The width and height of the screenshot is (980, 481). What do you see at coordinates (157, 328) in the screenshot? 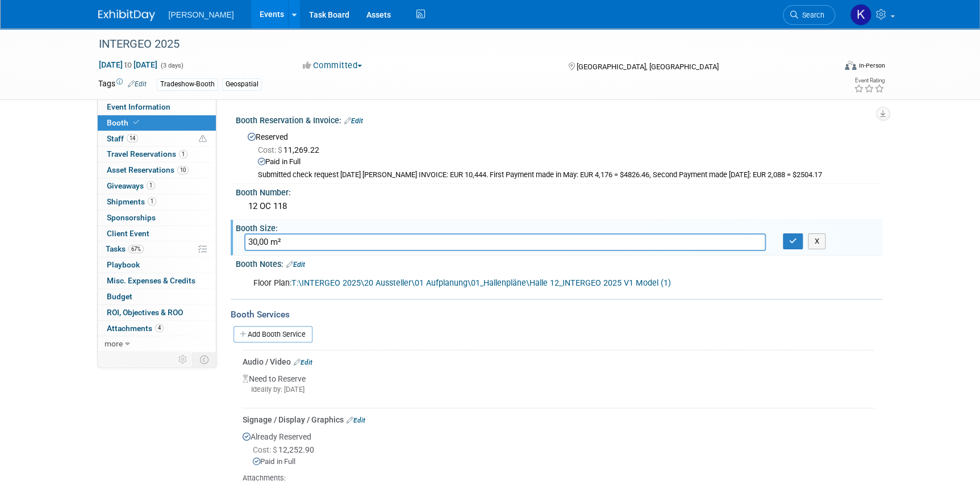
I see `a: Attachments4` at bounding box center [157, 328].